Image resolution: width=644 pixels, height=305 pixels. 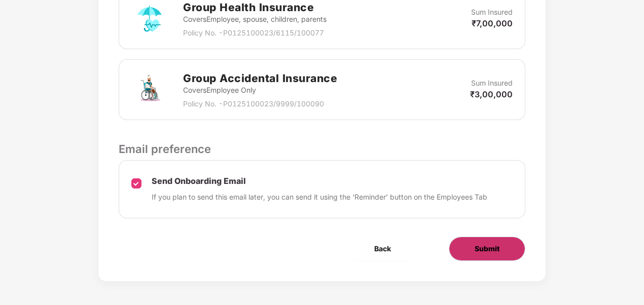 What do you see at coordinates (320, 181) in the screenshot?
I see `p: Send Onboarding Email` at bounding box center [320, 181].